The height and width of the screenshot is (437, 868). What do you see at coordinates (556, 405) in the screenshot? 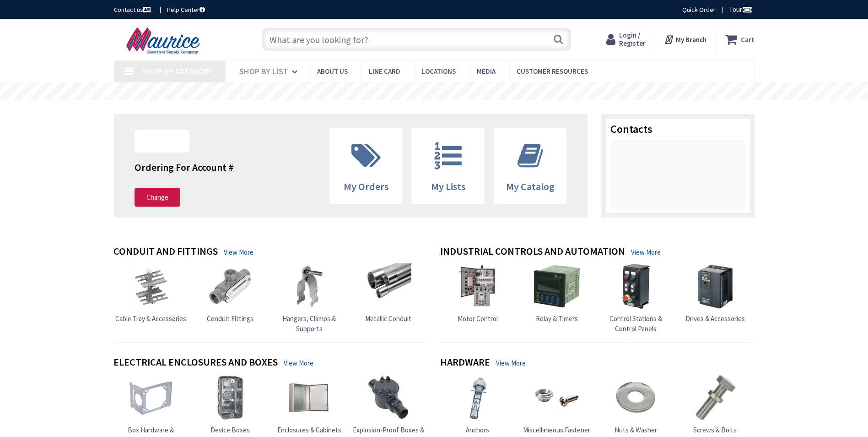
I see `a: Miscellaneous Fastener Miscellaneous Fastener` at bounding box center [556, 405].